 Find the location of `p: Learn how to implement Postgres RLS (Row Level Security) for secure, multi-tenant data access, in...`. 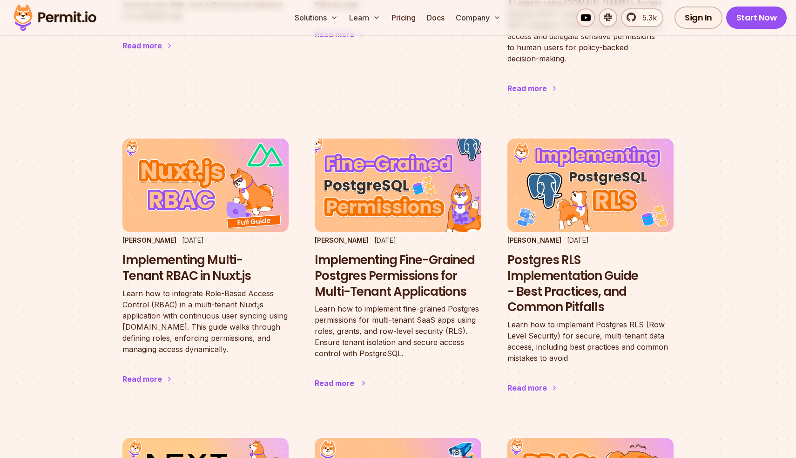

p: Learn how to implement Postgres RLS (Row Level Security) for secure, multi-tenant data access, in... is located at coordinates (590, 342).